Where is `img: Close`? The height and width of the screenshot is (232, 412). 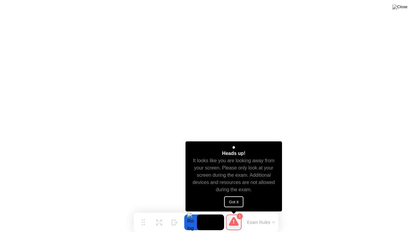 img: Close is located at coordinates (400, 7).